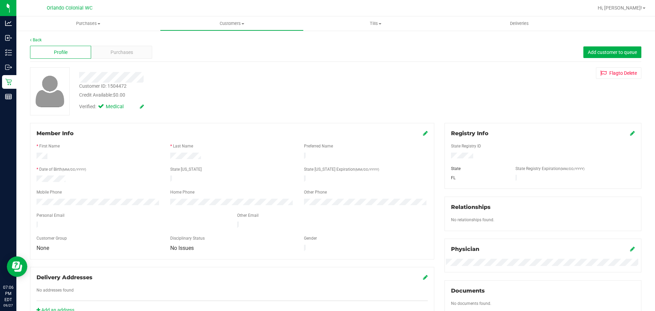  I want to click on label: State Registry ID, so click(466, 146).